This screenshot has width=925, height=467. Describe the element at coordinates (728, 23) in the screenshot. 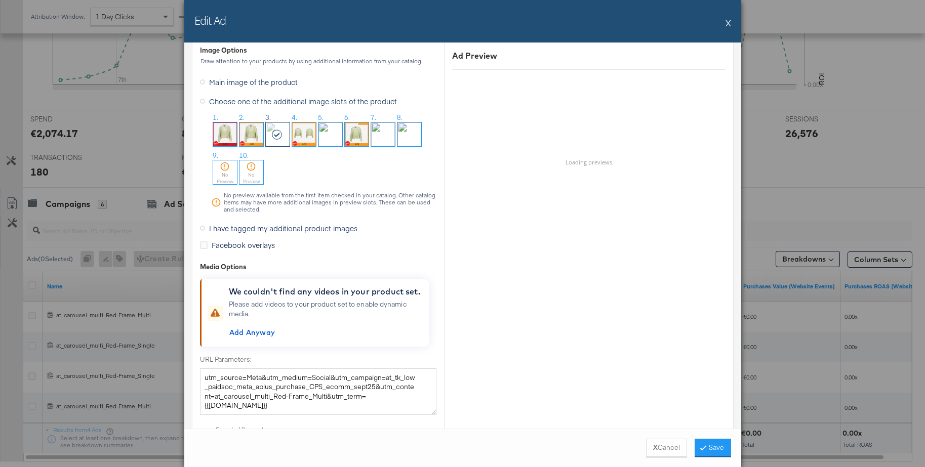

I see `button: X` at that location.